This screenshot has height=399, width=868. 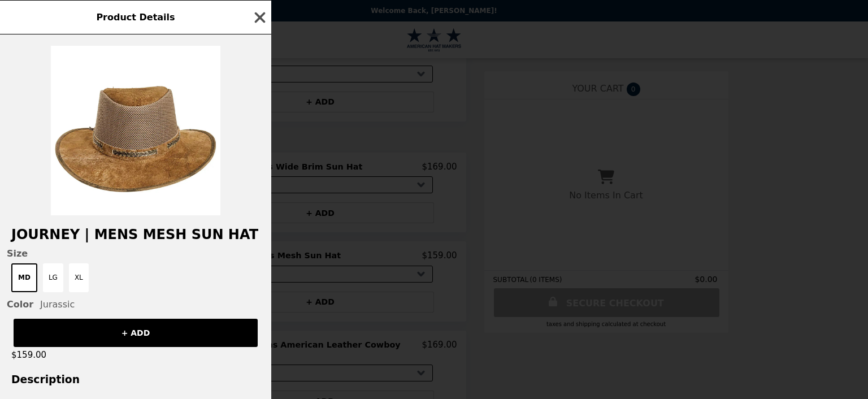 What do you see at coordinates (136, 253) in the screenshot?
I see `span: Size` at bounding box center [136, 253].